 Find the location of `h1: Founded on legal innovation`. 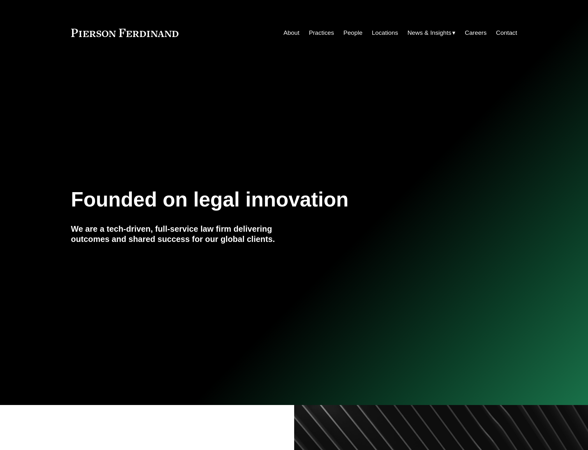

h1: Founded on legal innovation is located at coordinates (257, 199).